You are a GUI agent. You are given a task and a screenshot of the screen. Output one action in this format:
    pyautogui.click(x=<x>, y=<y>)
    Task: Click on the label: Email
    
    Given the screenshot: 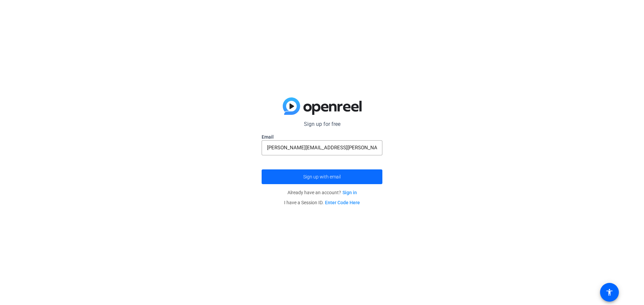 What is the action you would take?
    pyautogui.click(x=322, y=137)
    